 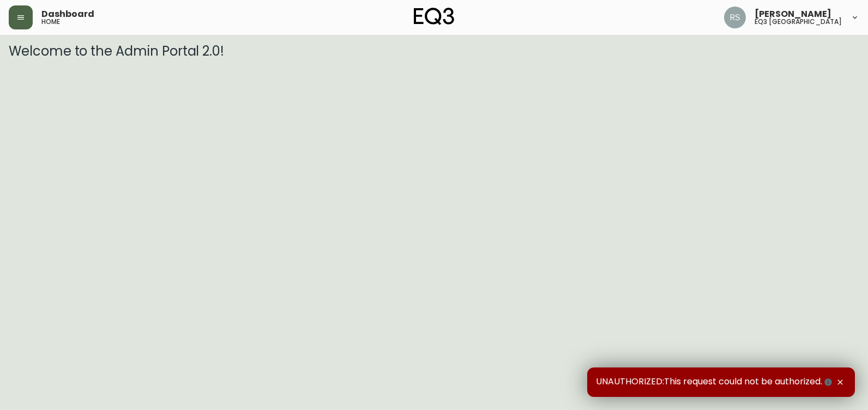 I want to click on span: Dashboard, so click(x=67, y=14).